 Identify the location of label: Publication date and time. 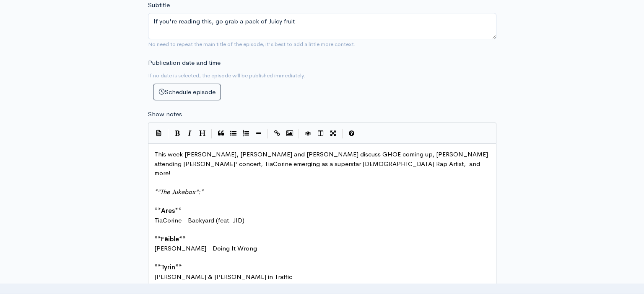
(184, 63).